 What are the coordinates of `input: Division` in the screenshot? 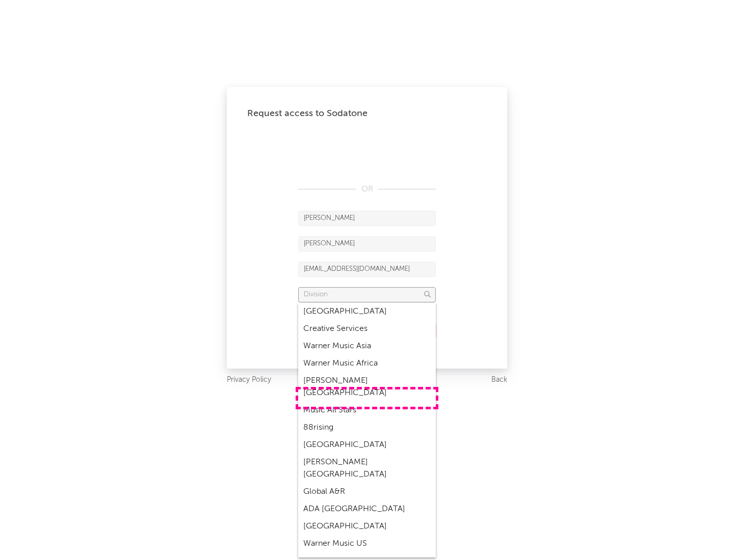 It's located at (367, 295).